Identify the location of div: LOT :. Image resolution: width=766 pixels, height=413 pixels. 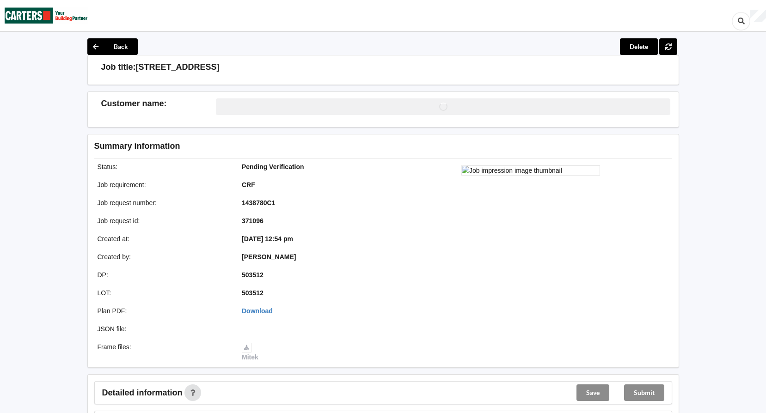
(163, 293).